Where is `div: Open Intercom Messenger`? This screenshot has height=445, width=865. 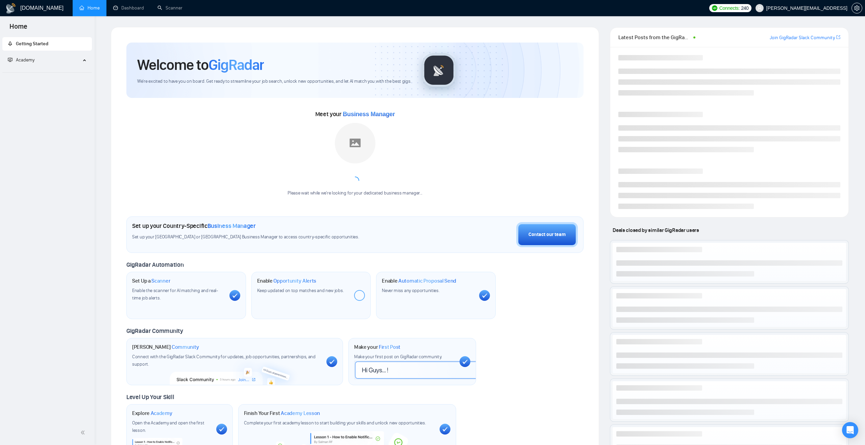
div: Open Intercom Messenger is located at coordinates (850, 431).